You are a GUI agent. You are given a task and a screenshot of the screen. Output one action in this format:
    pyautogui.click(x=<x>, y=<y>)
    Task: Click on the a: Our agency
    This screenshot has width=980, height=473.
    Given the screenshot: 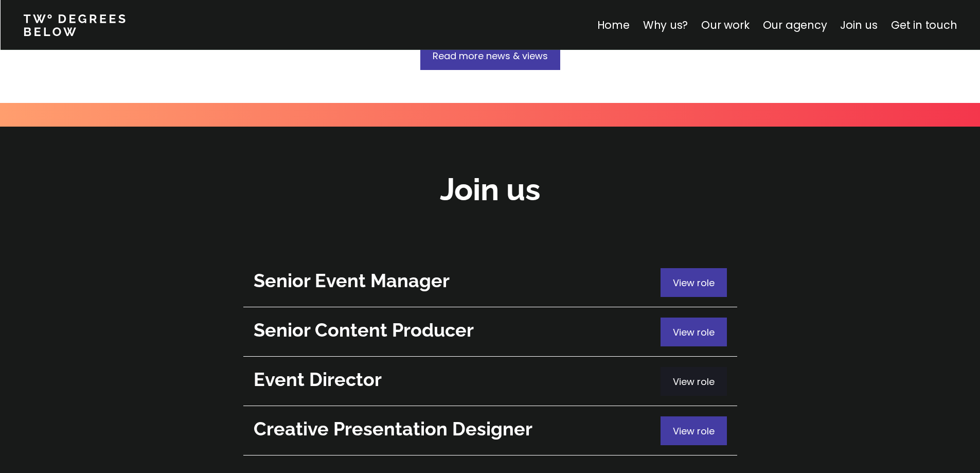 What is the action you would take?
    pyautogui.click(x=795, y=25)
    